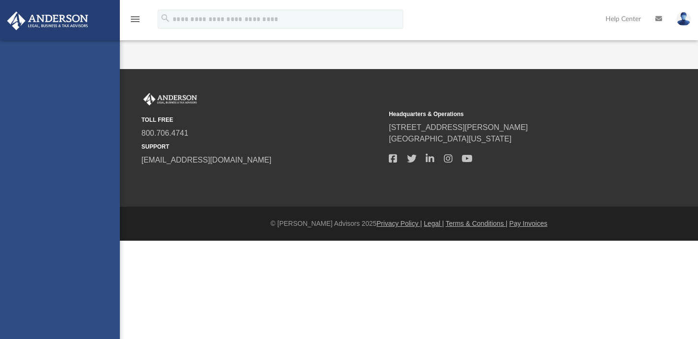 The width and height of the screenshot is (698, 339). I want to click on a: Pay Invoices, so click(528, 223).